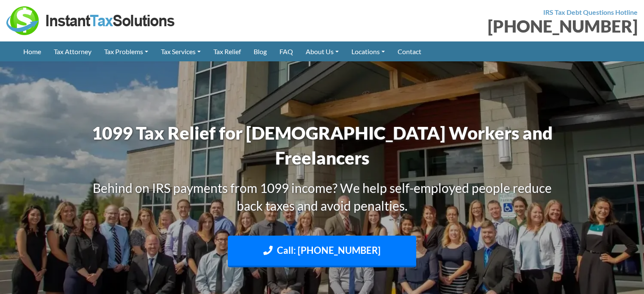 Image resolution: width=644 pixels, height=294 pixels. I want to click on a: FAQ, so click(286, 51).